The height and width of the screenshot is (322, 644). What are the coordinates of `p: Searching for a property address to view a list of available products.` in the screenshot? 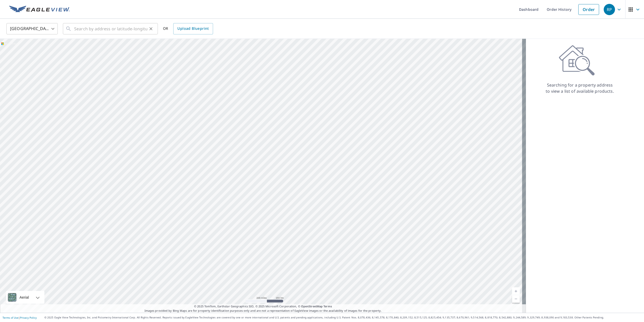 It's located at (580, 88).